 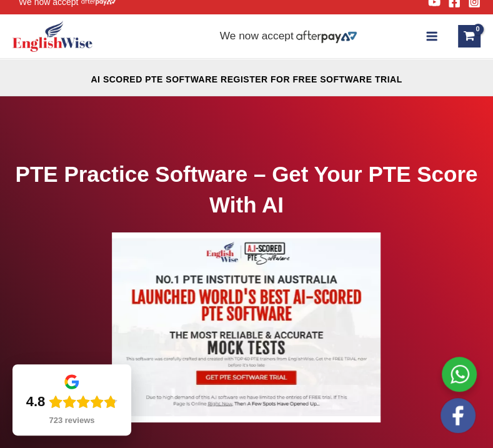 What do you see at coordinates (257, 36) in the screenshot?
I see `span: We now accept` at bounding box center [257, 36].